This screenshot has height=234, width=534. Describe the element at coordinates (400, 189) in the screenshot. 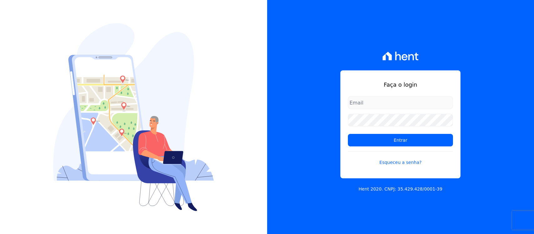

I see `p: Hent 2020. CNPJ: 35.429.428/0001-39` at that location.